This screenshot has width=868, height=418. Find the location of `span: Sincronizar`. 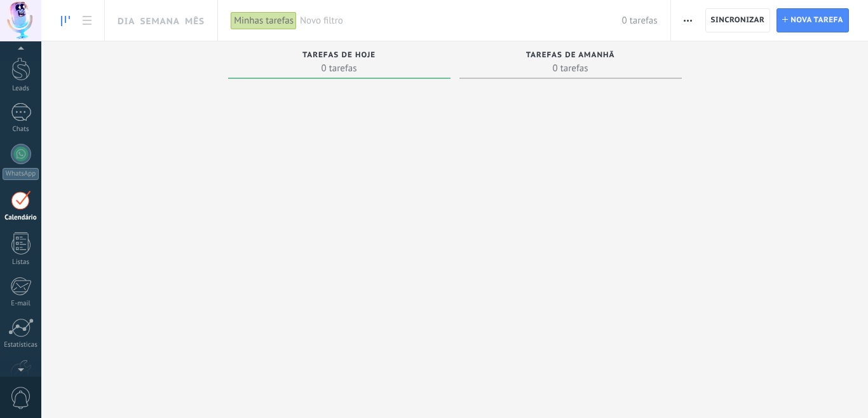

span: Sincronizar is located at coordinates (738, 21).